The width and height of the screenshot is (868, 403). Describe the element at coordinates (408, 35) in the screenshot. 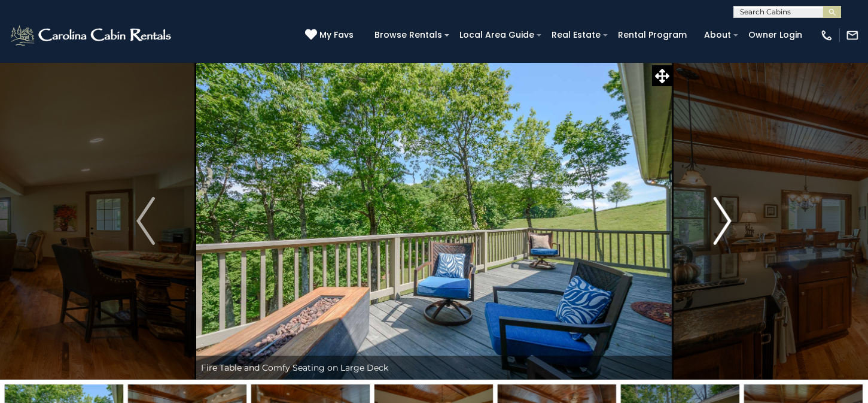

I see `a: Browse Rentals` at that location.